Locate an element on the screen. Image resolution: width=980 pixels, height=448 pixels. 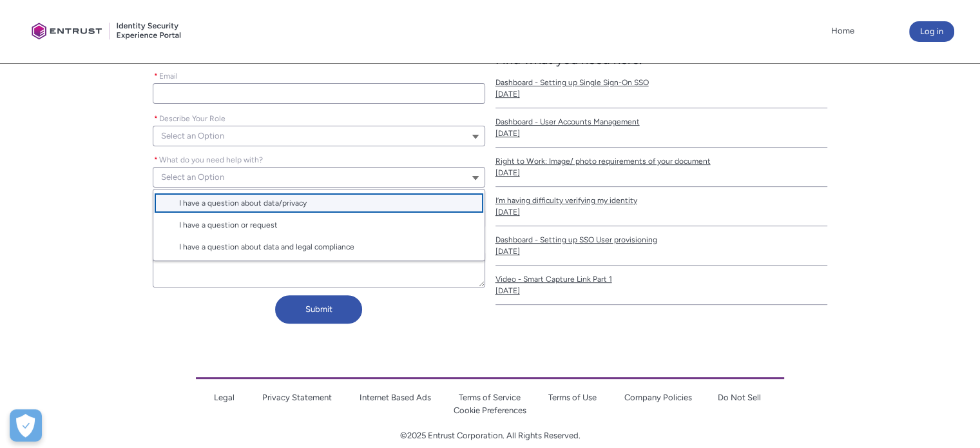
button: What do you need help with? is located at coordinates (319, 177).